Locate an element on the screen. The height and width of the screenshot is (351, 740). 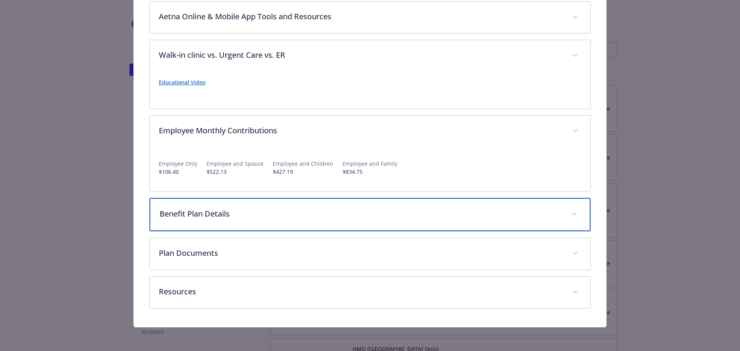
p: Employee Monthly Contributions is located at coordinates (361, 131).